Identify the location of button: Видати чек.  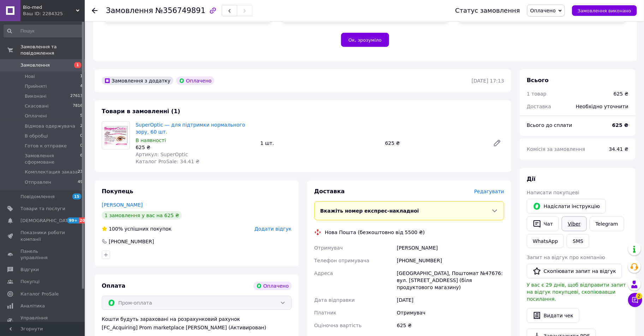
(553, 315).